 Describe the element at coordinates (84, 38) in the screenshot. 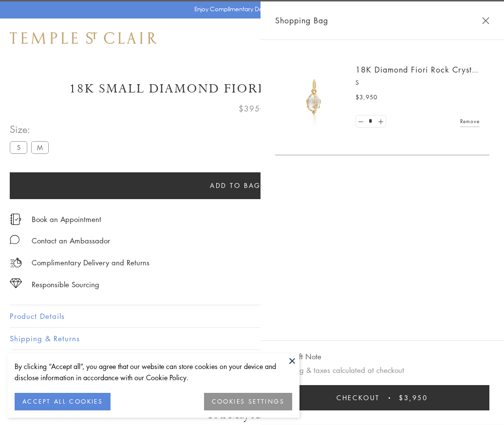

I see `img: Temple St. Clair` at that location.